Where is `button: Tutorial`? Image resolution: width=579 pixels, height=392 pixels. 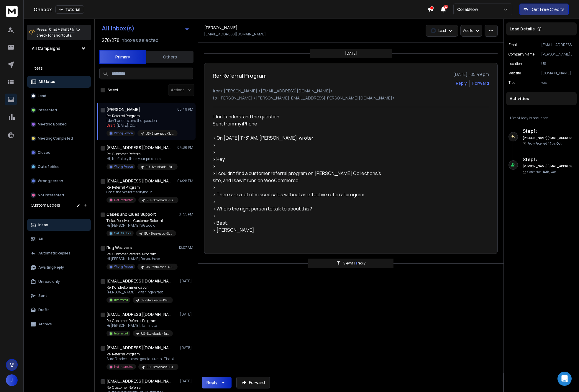 button: Tutorial is located at coordinates (69, 10).